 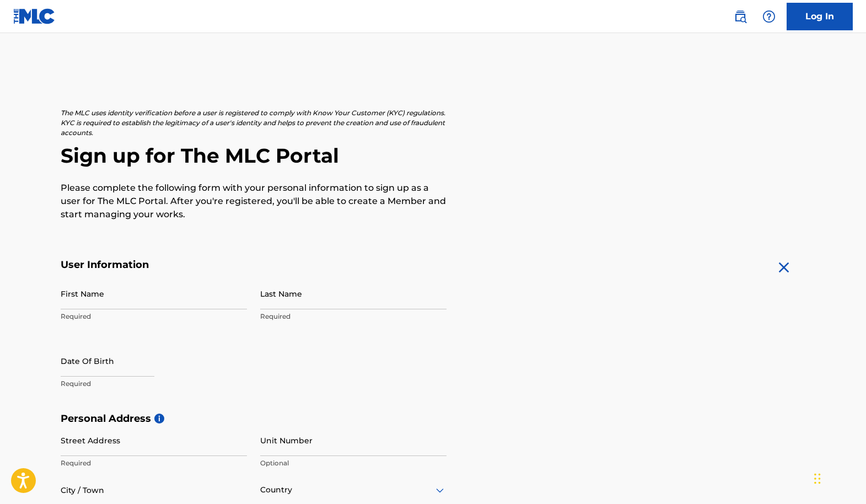 What do you see at coordinates (818, 478) in the screenshot?
I see `div: Drag` at bounding box center [818, 478].